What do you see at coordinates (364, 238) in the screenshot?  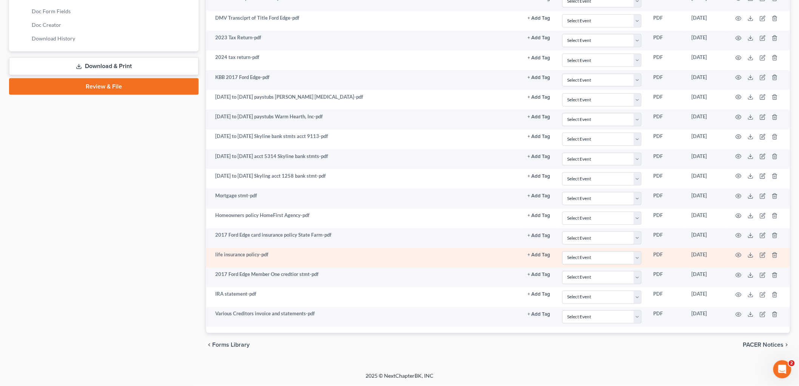 I see `td: 2017 Ford Edge card insurance policy State Farm-pdf` at bounding box center [364, 238].